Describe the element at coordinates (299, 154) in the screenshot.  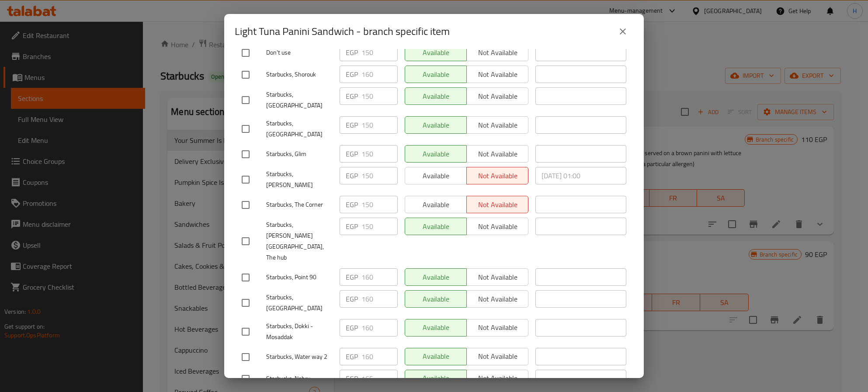
I see `span: Starbucks, Glim` at that location.